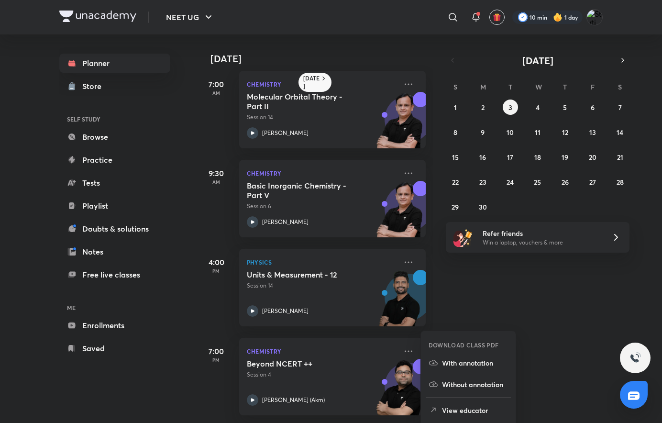  I want to click on a: Saved, so click(115, 348).